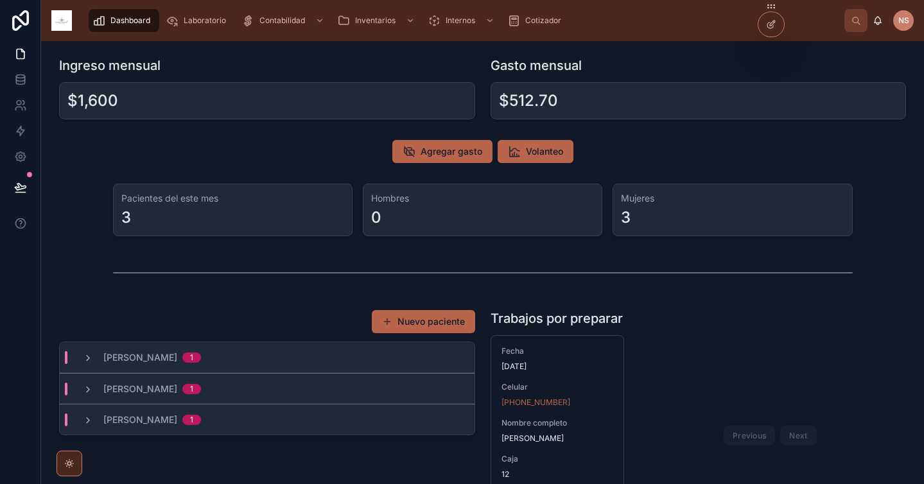  I want to click on a: Dashboard, so click(124, 21).